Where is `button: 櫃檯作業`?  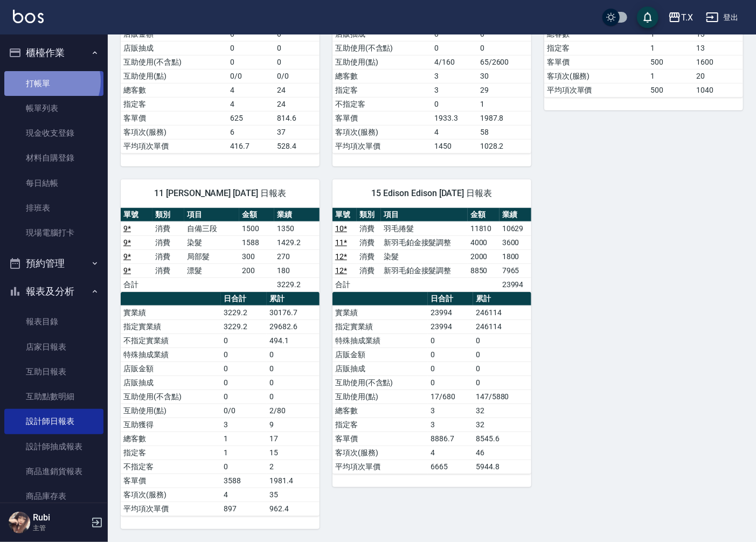
button: 櫃檯作業 is located at coordinates (54, 53).